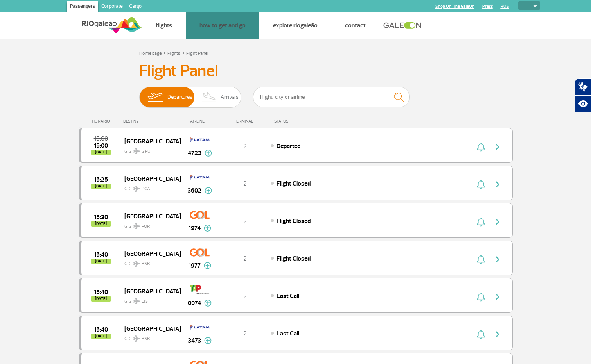  Describe the element at coordinates (194, 191) in the screenshot. I see `span: 3602` at that location.